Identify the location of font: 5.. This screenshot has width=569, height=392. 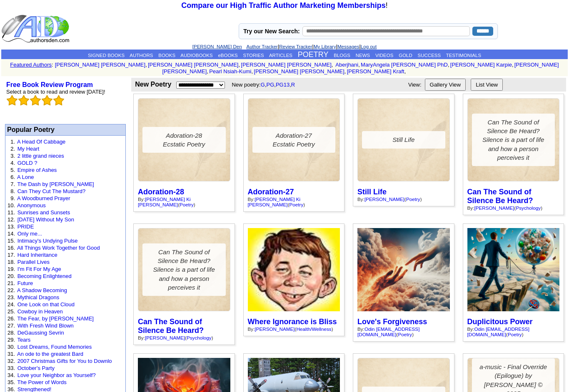
(12, 170).